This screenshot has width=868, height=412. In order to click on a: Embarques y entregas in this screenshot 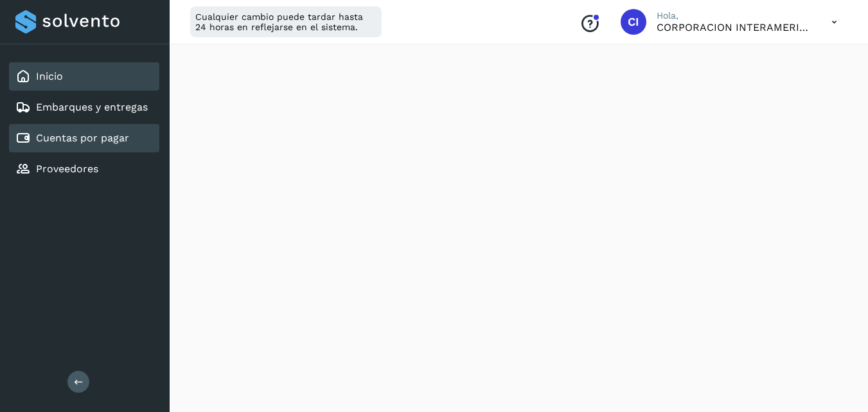, I will do `click(92, 107)`.